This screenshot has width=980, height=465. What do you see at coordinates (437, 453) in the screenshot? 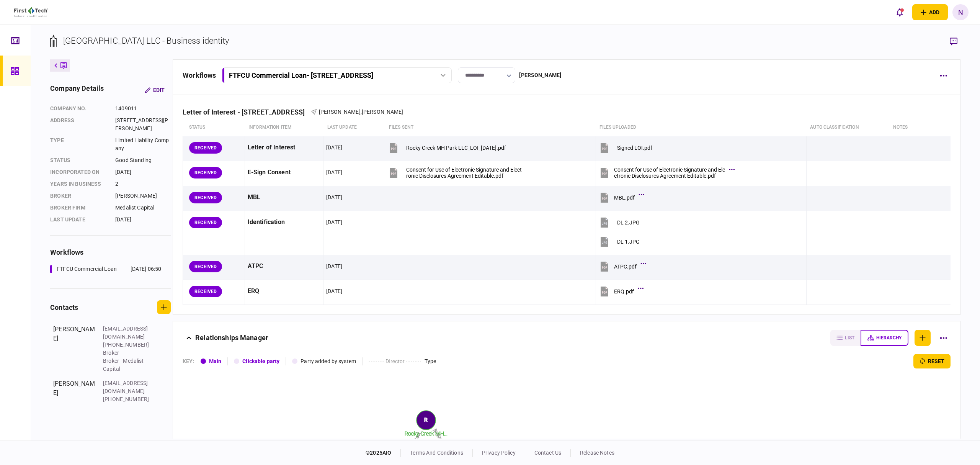
I see `a: terms and conditions` at bounding box center [437, 453].